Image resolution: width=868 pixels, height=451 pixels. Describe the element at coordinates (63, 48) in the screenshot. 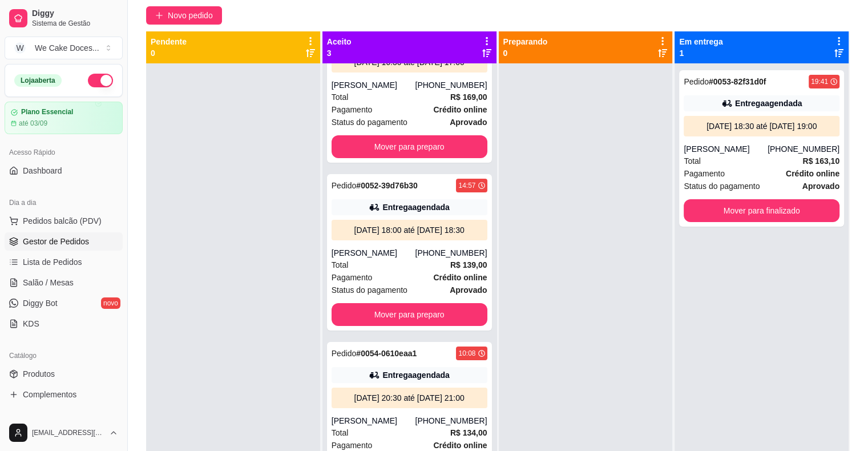

I see `button: Select a team` at that location.